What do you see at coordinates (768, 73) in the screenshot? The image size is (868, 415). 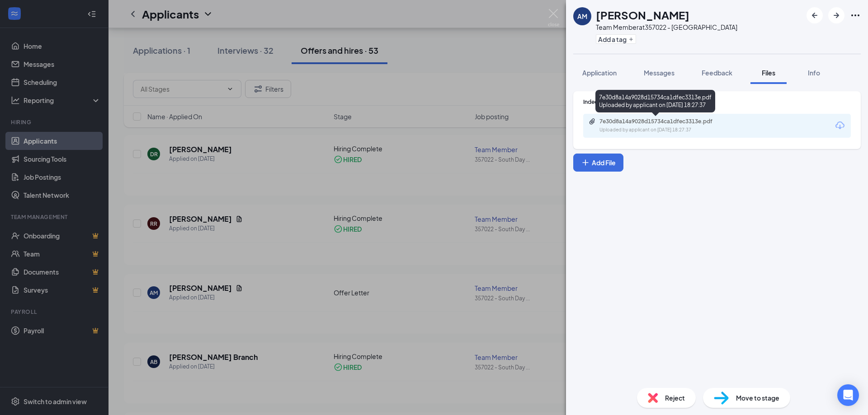 I see `span: Files` at bounding box center [768, 73].